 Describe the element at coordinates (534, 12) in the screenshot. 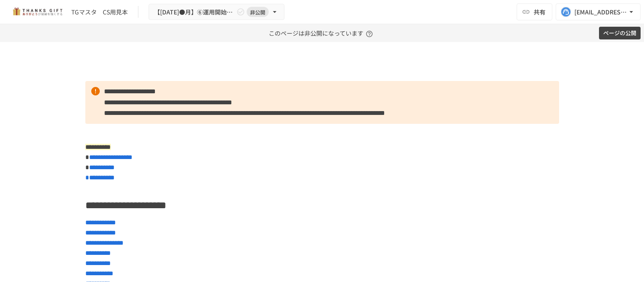

I see `button: 共有` at that location.